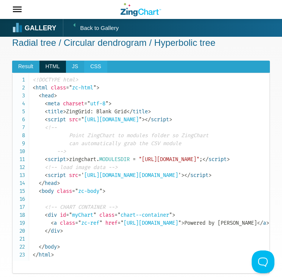 This screenshot has width=282, height=277. I want to click on span: JS, so click(75, 67).